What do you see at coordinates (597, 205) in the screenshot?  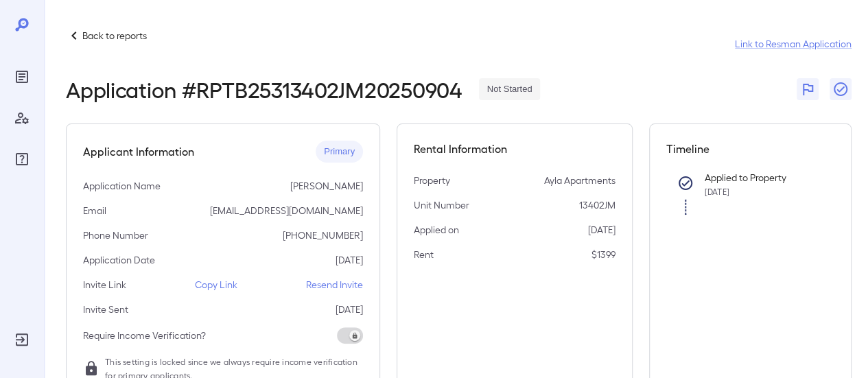 I see `p: 13402JM` at bounding box center [597, 205].